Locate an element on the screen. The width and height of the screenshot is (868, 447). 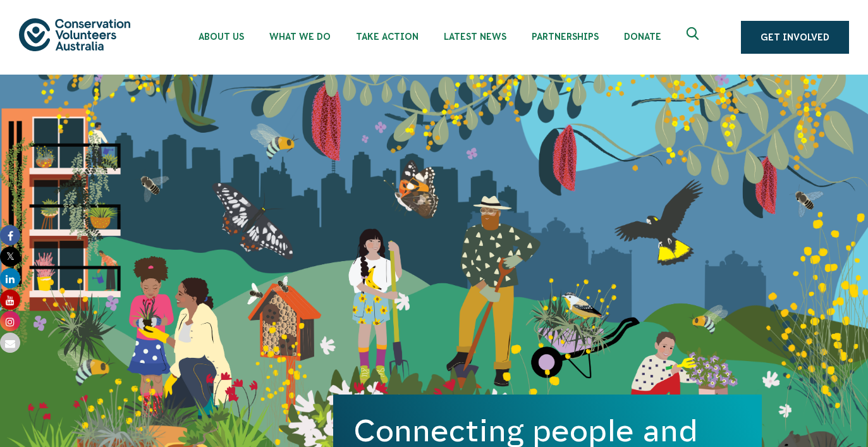
span: Latest News is located at coordinates (475, 37).